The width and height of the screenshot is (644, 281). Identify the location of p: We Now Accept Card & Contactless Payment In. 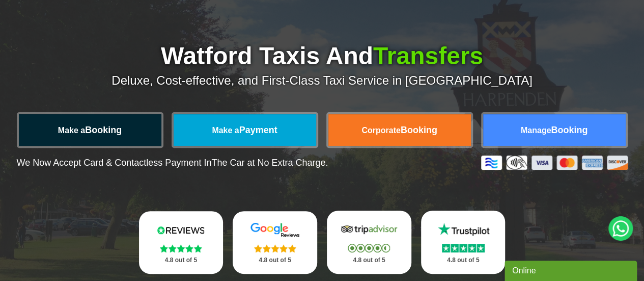
(173, 162).